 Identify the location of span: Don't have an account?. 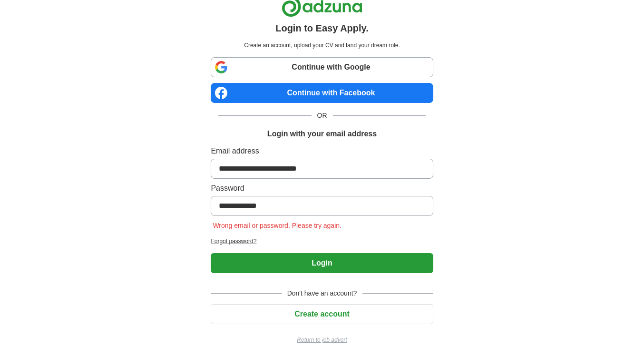
(322, 293).